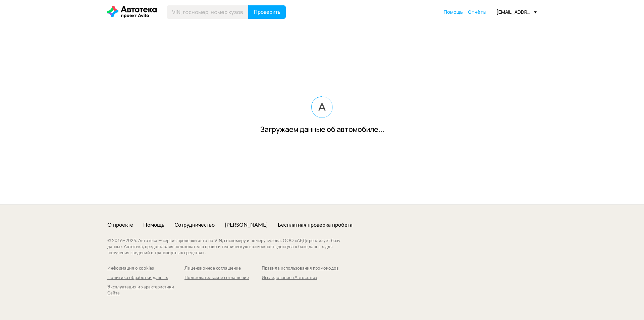 The width and height of the screenshot is (644, 320). What do you see at coordinates (146, 290) in the screenshot?
I see `a: Эксплуатация и характеристики Сайта` at bounding box center [146, 290].